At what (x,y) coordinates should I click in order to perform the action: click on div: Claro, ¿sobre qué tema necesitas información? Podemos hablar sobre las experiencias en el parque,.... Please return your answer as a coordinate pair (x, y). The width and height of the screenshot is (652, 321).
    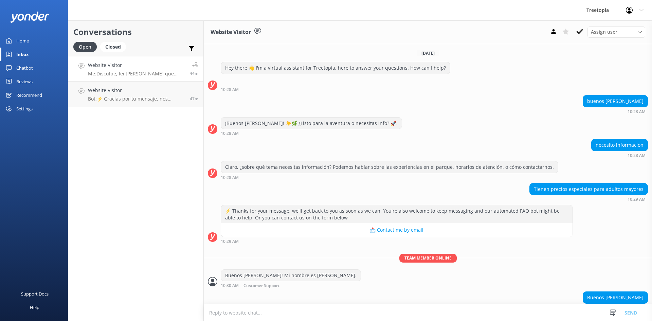
    Looking at the image, I should click on (389, 167).